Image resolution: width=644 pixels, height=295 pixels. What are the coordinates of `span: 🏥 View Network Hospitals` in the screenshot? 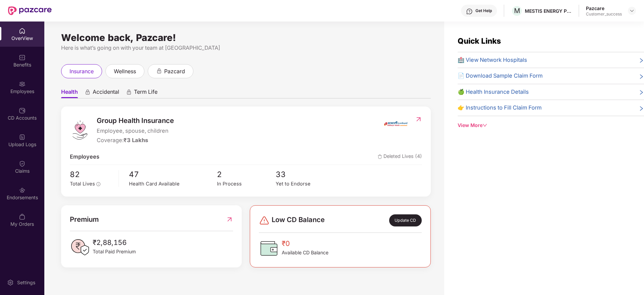 It's located at (492, 60).